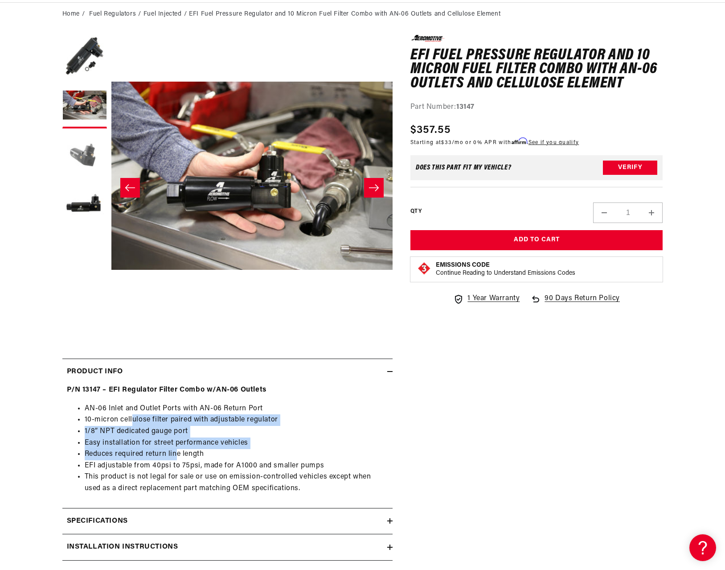 This screenshot has height=570, width=725. I want to click on h1: EFI Fuel Pressure Regulator and 10 Micron Fuel Filter Combo with AN-06 Outlets and Cellulose Element, so click(537, 70).